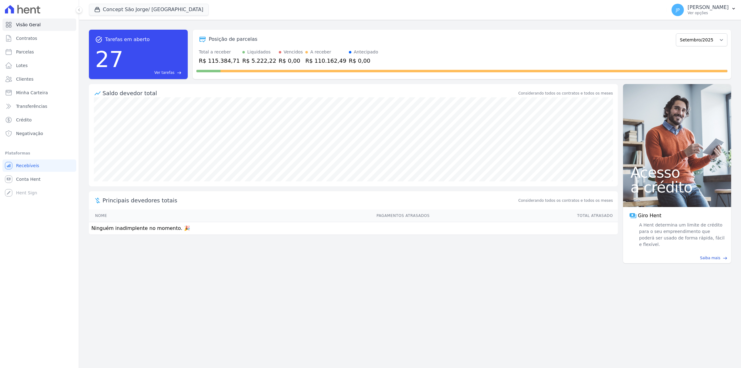 The width and height of the screenshot is (741, 368). I want to click on a: Conta Hent, so click(39, 179).